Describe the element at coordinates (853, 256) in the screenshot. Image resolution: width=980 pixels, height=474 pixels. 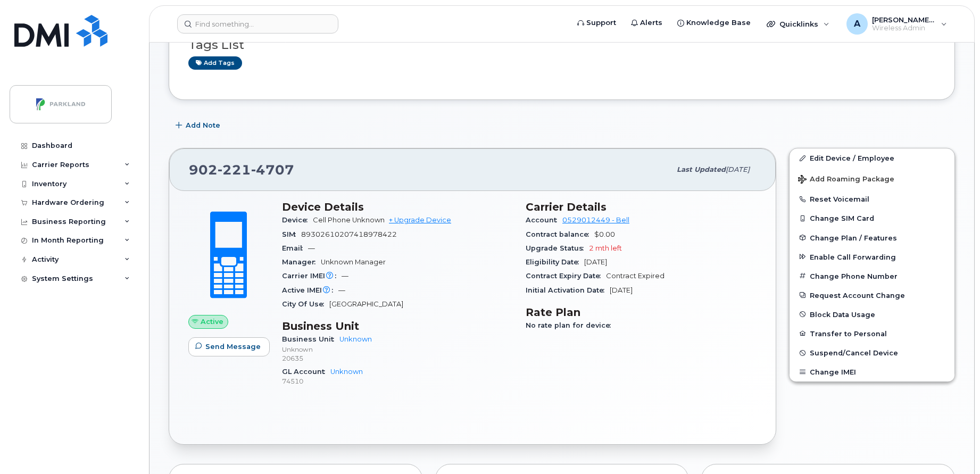
I see `span: Enable Call Forwarding` at that location.